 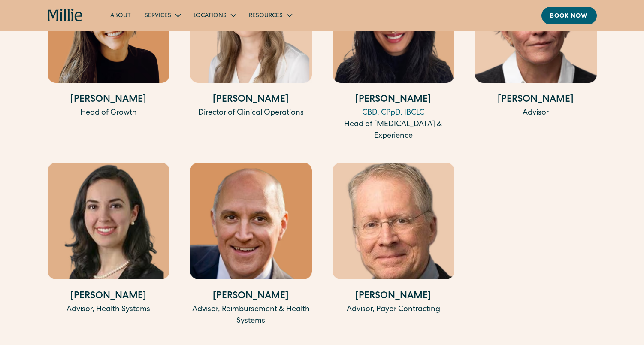 I want to click on div: CBD, CPpD, IBCLC, so click(x=394, y=113).